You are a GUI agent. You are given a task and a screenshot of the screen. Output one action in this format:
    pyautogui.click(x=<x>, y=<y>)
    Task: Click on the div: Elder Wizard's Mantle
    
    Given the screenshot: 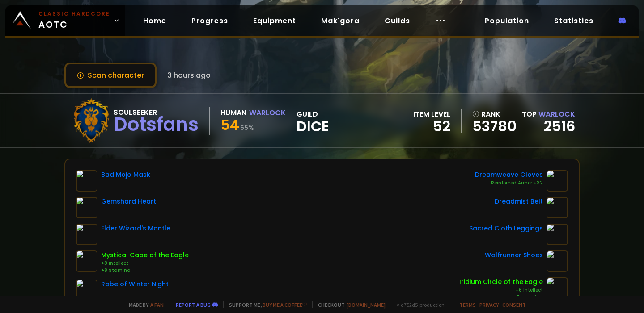 What is the action you would take?
    pyautogui.click(x=135, y=228)
    